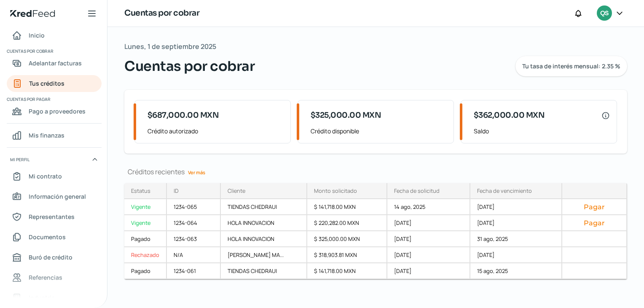 This screenshot has height=308, width=644. I want to click on span: Industria, so click(42, 298).